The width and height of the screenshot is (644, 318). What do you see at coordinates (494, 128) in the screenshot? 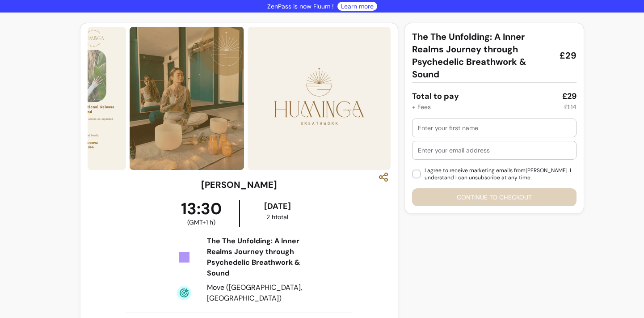
I see `input: Enter your first name` at bounding box center [494, 128].